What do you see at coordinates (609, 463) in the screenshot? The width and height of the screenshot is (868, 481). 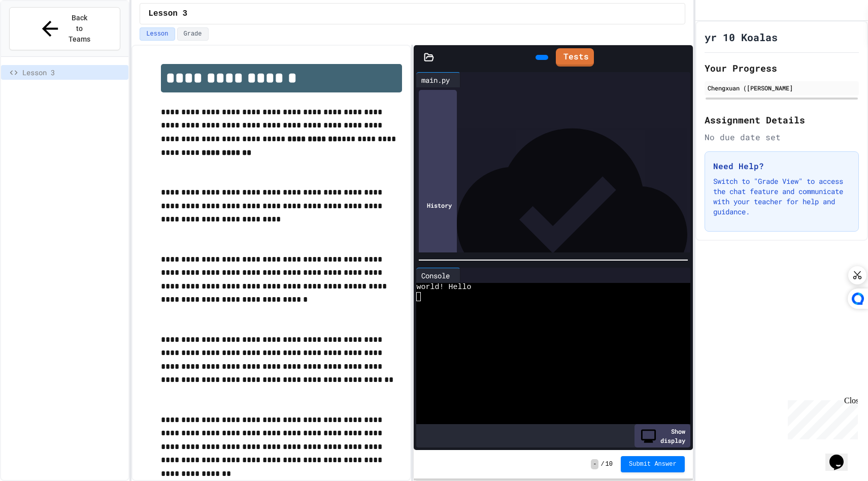 I see `span: 10` at bounding box center [609, 463].